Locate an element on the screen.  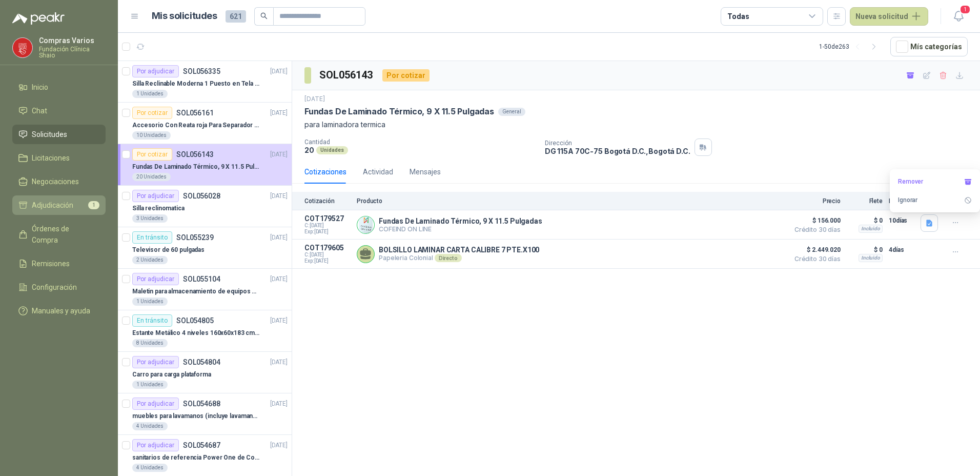
span: Chat is located at coordinates (40, 111).